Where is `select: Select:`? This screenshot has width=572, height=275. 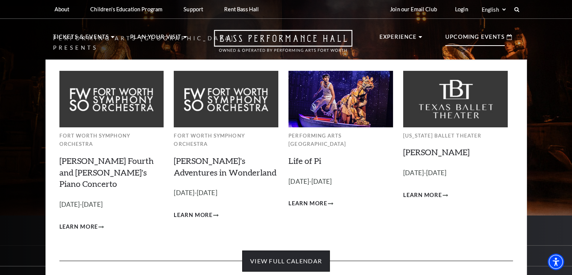
select: Select: is located at coordinates (494, 9).